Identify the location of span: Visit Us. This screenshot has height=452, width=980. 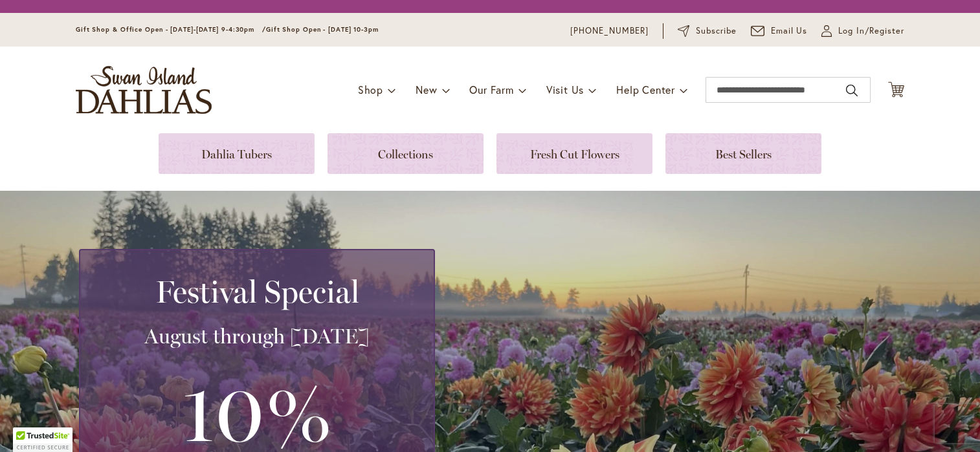
(565, 89).